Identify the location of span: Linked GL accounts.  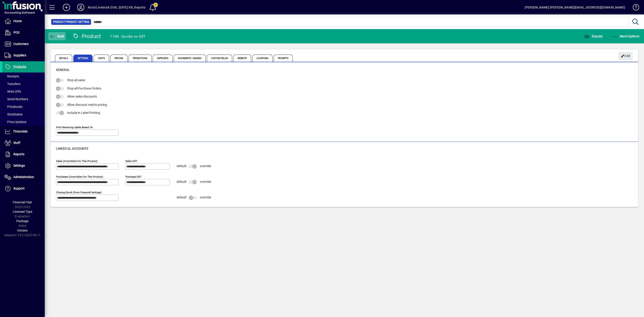
(72, 149).